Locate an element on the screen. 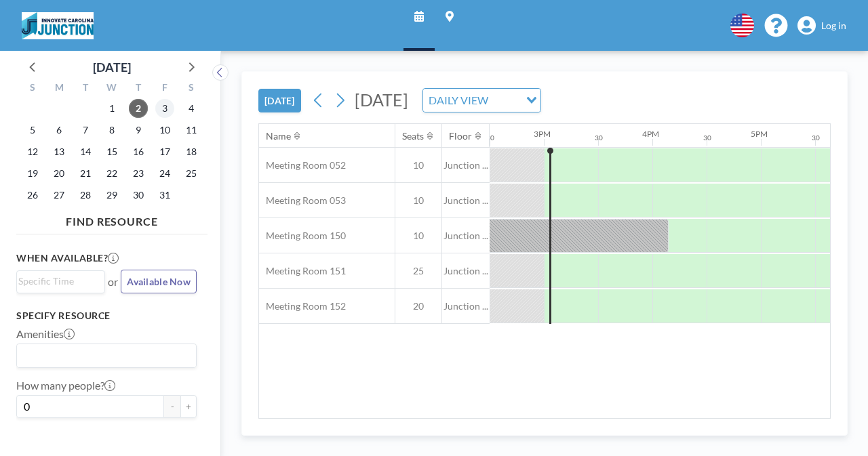 This screenshot has width=868, height=456. span: Saturday, October 18, 2025 is located at coordinates (191, 152).